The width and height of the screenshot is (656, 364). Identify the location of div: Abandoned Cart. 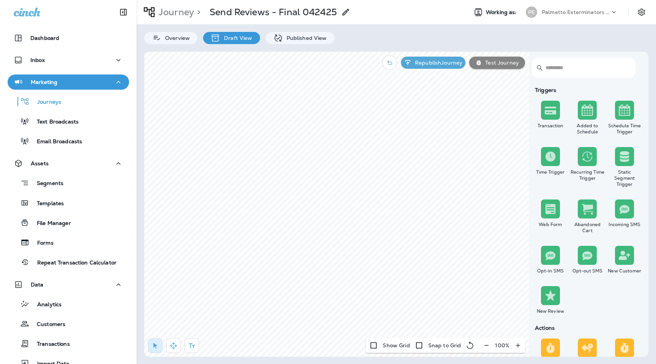
(588, 228).